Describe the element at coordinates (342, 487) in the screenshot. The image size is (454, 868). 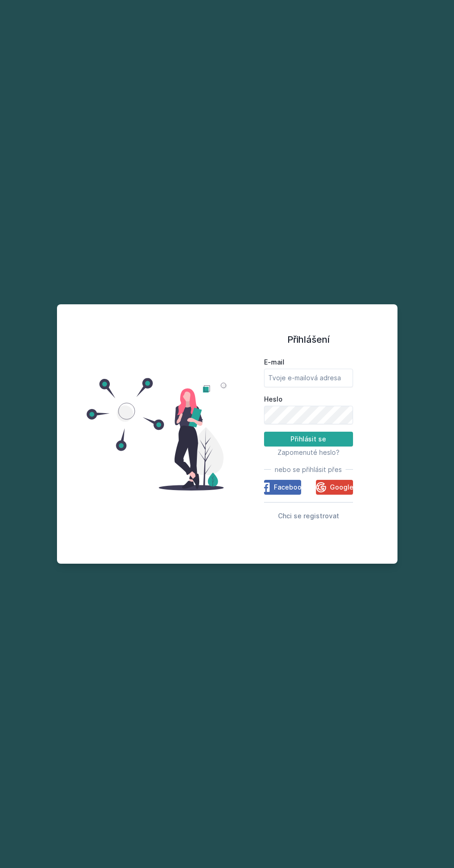
I see `span: Google` at that location.